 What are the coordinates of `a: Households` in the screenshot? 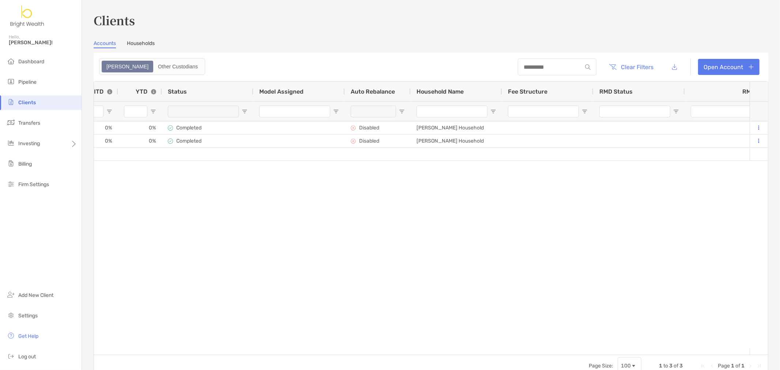 It's located at (141, 44).